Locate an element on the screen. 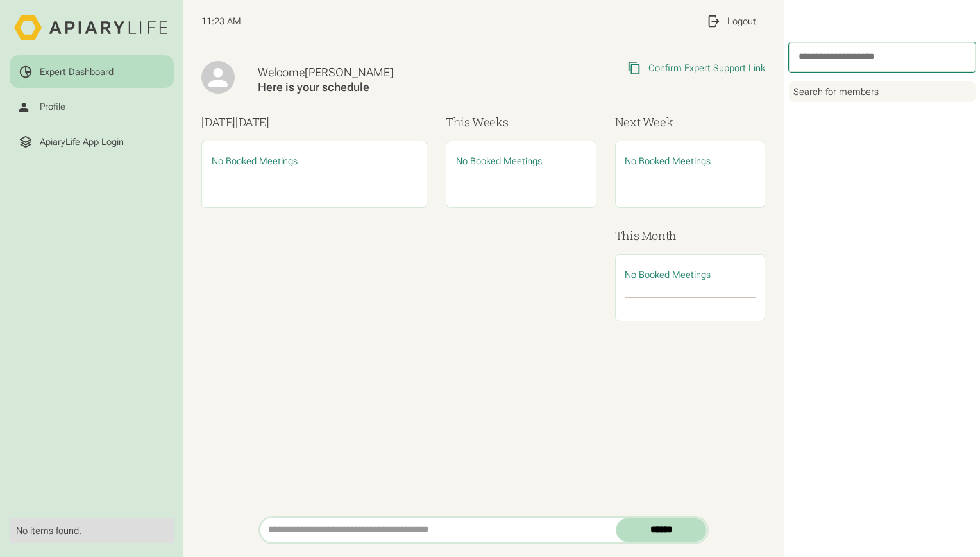  a: ApiaryLife App Login is located at coordinates (92, 142).